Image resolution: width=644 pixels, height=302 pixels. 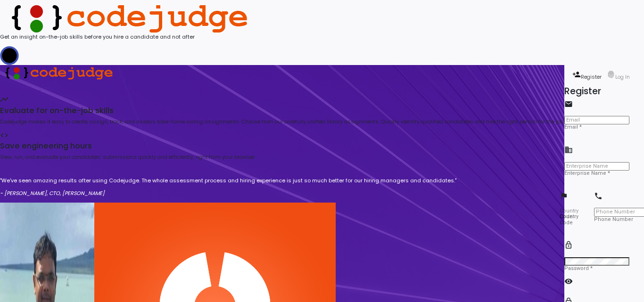 What do you see at coordinates (563, 196) in the screenshot?
I see `mat-icon: flag` at bounding box center [563, 196].